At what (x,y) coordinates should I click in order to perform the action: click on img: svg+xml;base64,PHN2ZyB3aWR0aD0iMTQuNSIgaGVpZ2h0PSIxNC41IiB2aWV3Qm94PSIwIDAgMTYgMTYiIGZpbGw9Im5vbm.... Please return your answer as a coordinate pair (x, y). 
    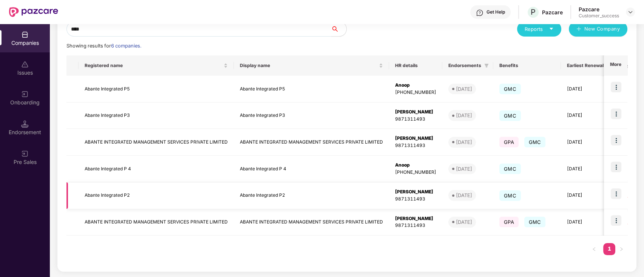
    Looking at the image, I should click on (25, 124).